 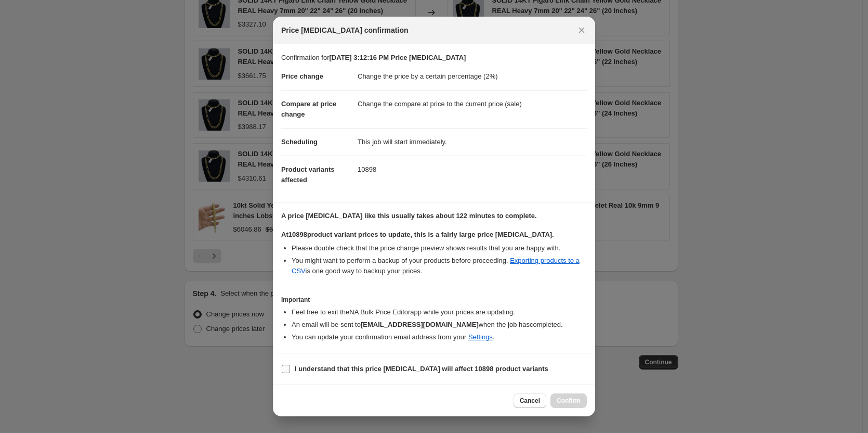 What do you see at coordinates (530, 401) in the screenshot?
I see `button: Cancel` at bounding box center [530, 401].